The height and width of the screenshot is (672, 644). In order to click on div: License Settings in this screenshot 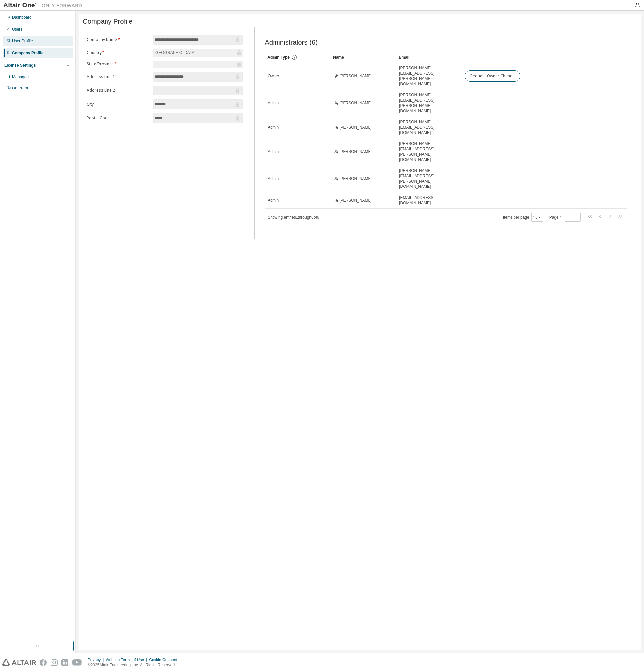, I will do `click(20, 65)`.